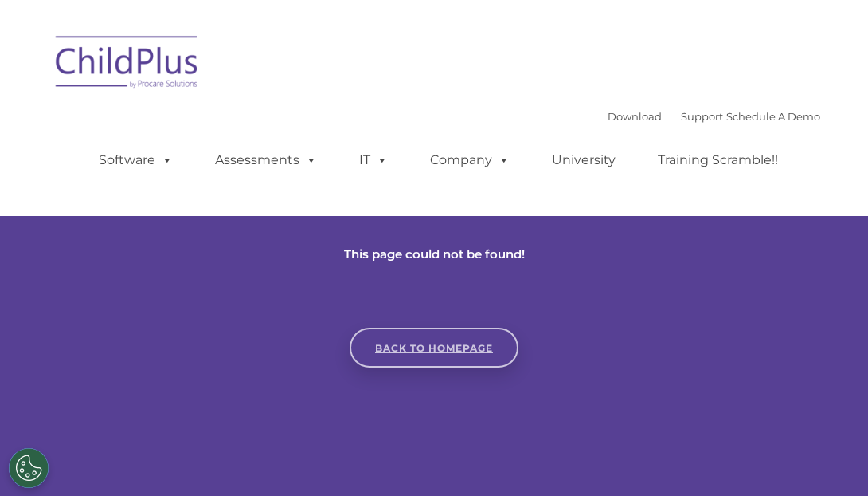 This screenshot has height=496, width=868. What do you see at coordinates (434, 347) in the screenshot?
I see `a: Back to homepage` at bounding box center [434, 347].